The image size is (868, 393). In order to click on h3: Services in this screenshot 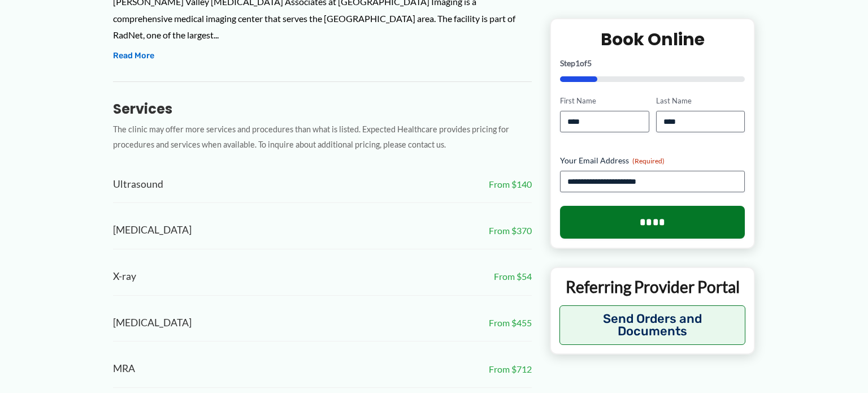, I will do `click(322, 108)`.